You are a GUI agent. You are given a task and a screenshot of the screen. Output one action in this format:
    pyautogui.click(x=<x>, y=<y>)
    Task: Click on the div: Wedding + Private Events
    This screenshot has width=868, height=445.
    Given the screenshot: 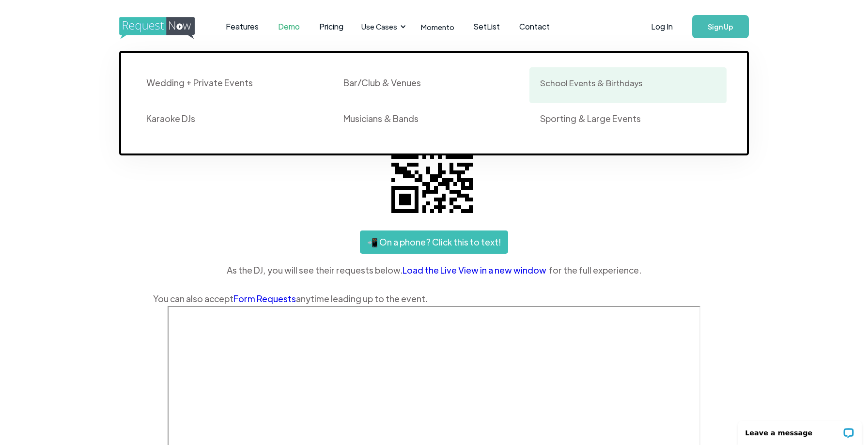 What is the action you would take?
    pyautogui.click(x=199, y=83)
    